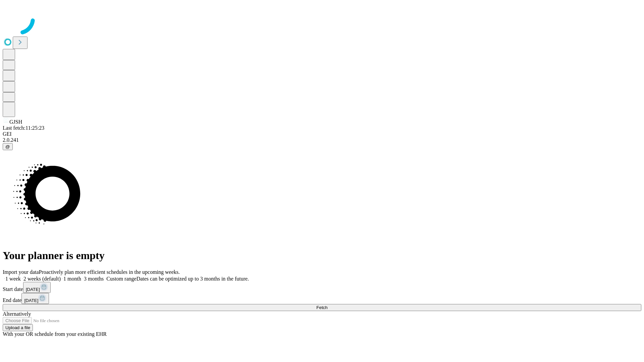  Describe the element at coordinates (322, 287) in the screenshot. I see `div: Start date` at that location.